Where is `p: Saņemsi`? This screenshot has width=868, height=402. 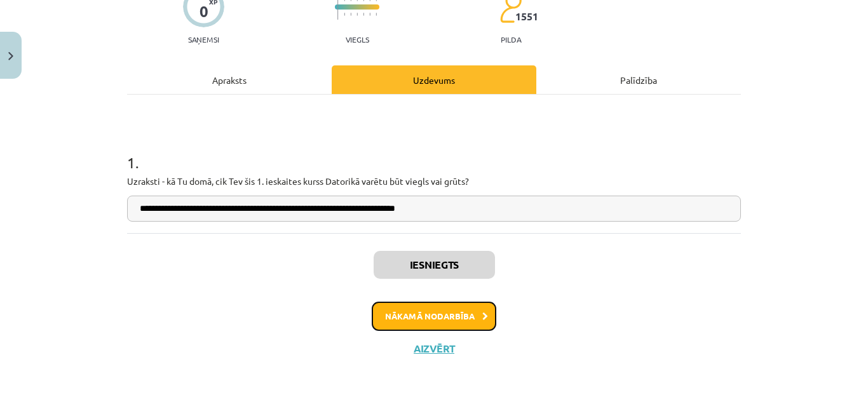
p: Saņemsi is located at coordinates (203, 39).